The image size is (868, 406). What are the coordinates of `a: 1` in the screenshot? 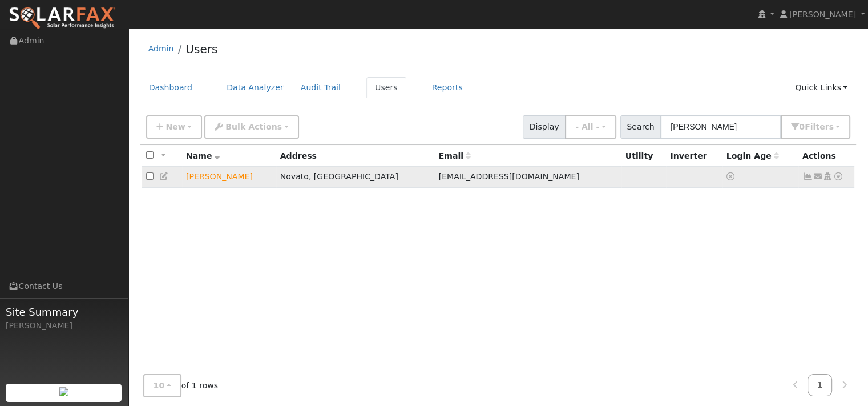 It's located at (820, 385).